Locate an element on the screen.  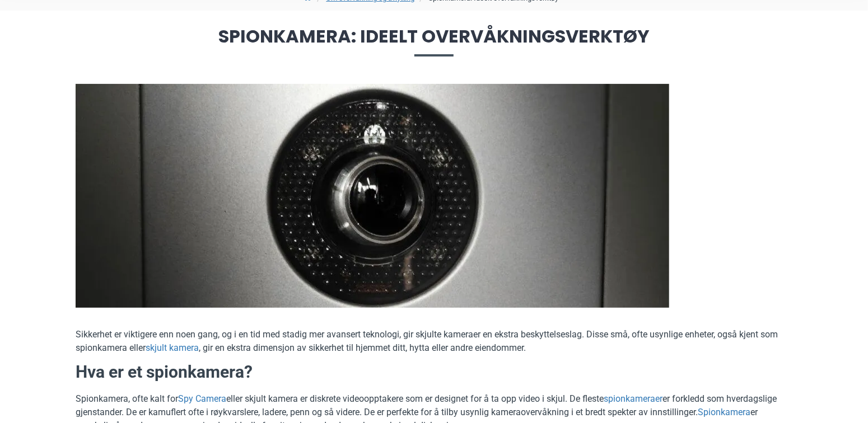
a: spionkameraer is located at coordinates (633, 399).